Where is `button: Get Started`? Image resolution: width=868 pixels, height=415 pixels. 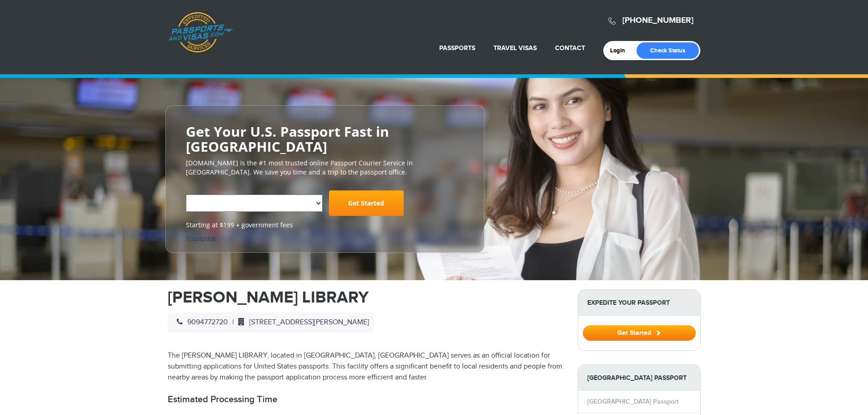
button: Get Started is located at coordinates (639, 333).